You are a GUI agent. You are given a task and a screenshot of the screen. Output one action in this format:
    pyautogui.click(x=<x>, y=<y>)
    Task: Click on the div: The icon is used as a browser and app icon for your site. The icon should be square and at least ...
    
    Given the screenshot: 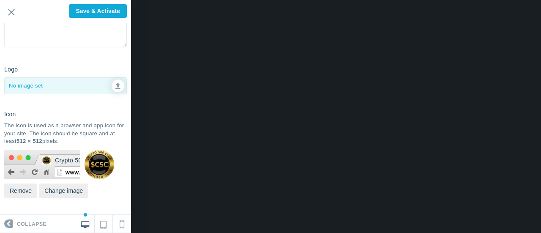 What is the action you would take?
    pyautogui.click(x=65, y=133)
    